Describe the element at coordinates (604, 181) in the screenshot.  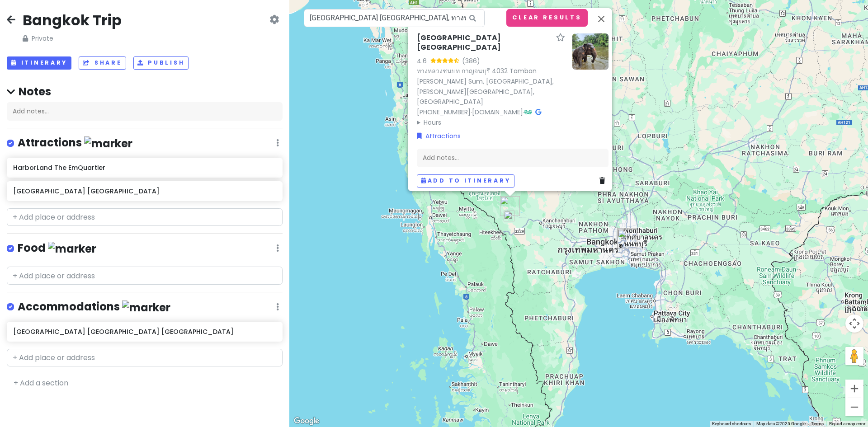
I see `a: Delete place` at that location.